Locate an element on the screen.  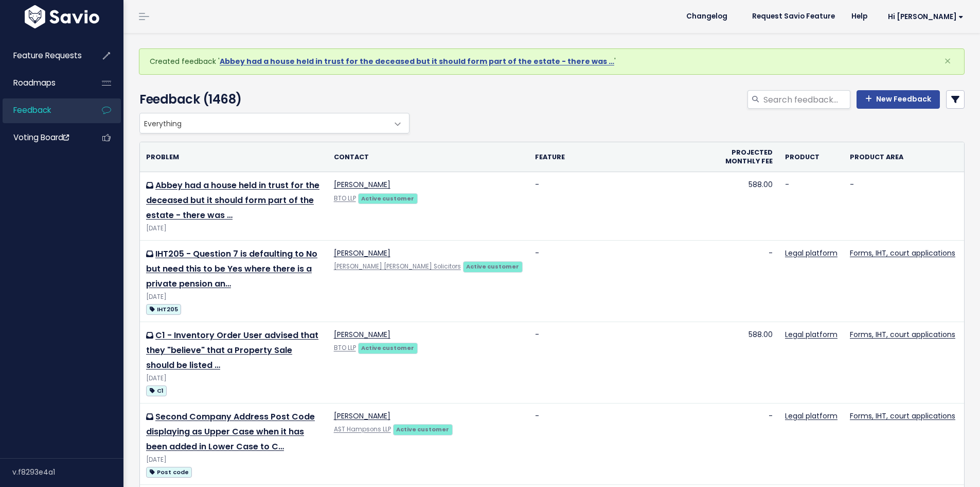
a: C1 is located at coordinates (157, 390).